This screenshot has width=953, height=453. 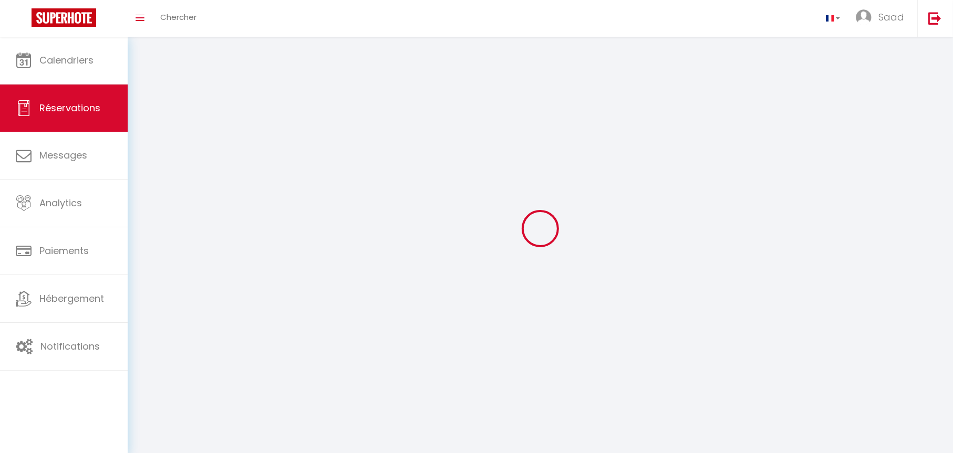 What do you see at coordinates (934, 18) in the screenshot?
I see `img: logout` at bounding box center [934, 18].